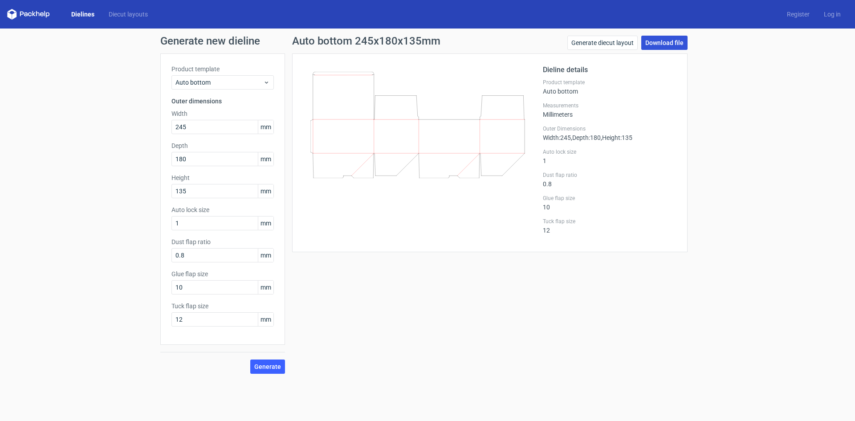 This screenshot has width=855, height=421. I want to click on label: Height, so click(223, 178).